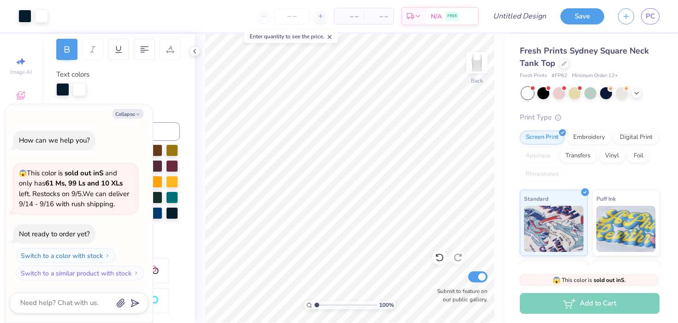 This screenshot has height=323, width=678. I want to click on input: Untitled Design, so click(519, 16).